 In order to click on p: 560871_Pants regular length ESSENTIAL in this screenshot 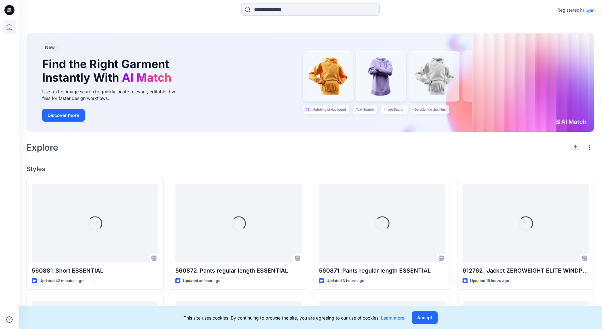, I will do `click(382, 271)`.